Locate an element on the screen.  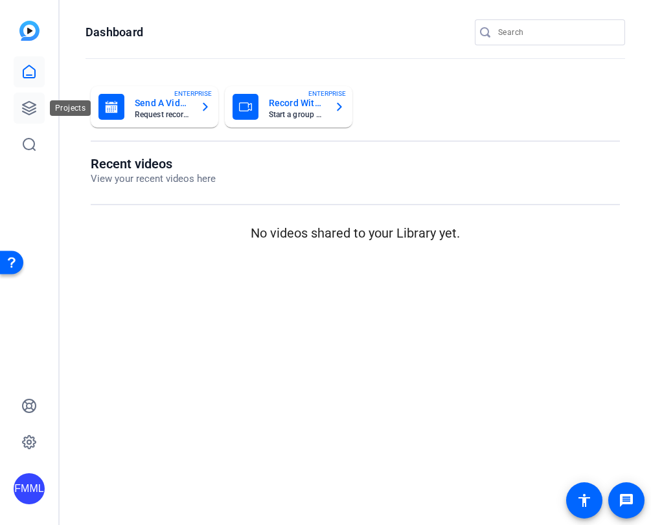
div: Projects is located at coordinates (70, 108).